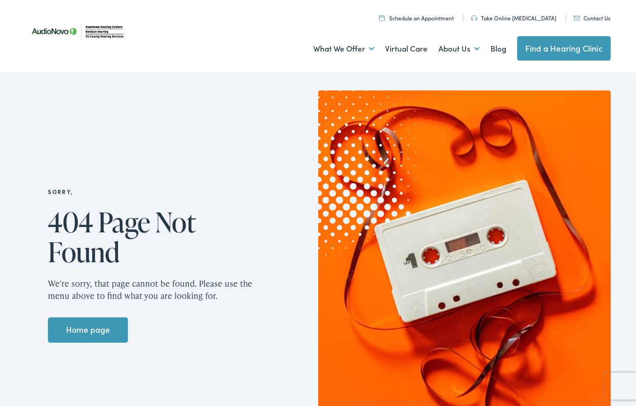 The image size is (636, 406). Describe the element at coordinates (156, 289) in the screenshot. I see `p: We're sorry, that page cannot be found. Please use the menu above to find what you are looking for.` at that location.